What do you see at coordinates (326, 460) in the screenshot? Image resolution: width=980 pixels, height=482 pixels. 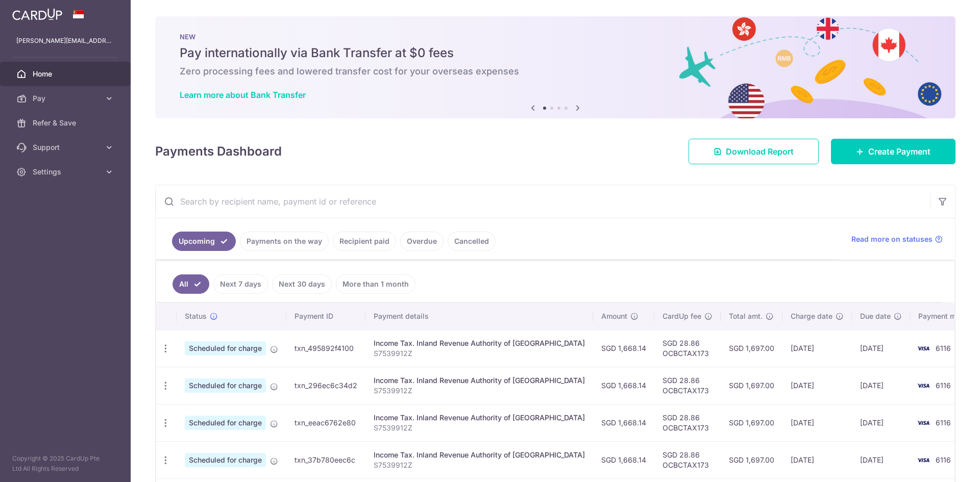 I see `td: txn_37b780eec6c` at bounding box center [326, 460].